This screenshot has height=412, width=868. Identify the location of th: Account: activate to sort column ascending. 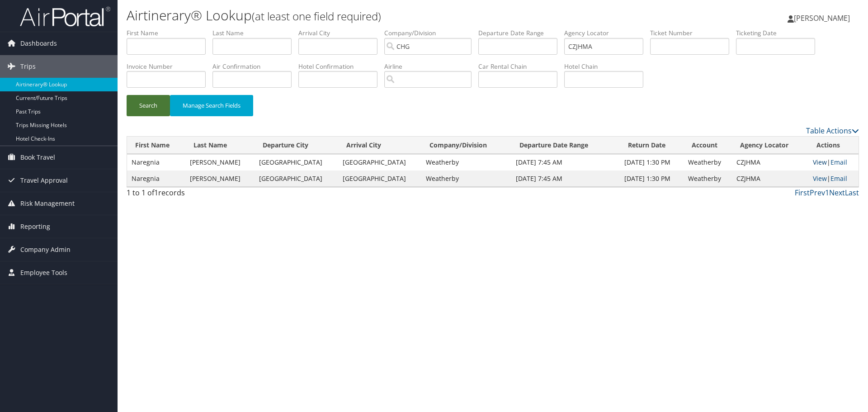
(708, 145).